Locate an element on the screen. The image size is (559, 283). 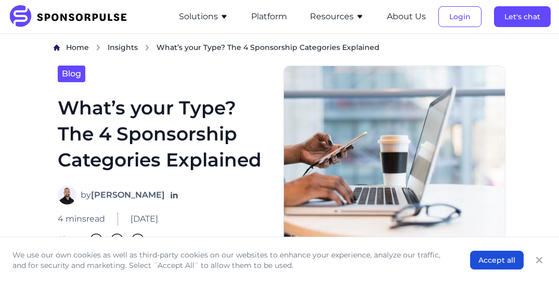
span: Home is located at coordinates (77, 47).